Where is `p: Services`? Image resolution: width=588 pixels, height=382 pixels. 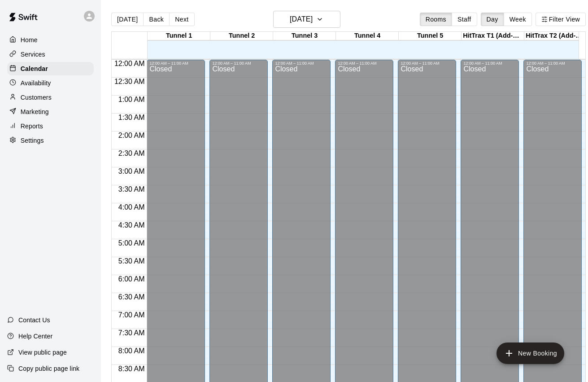 p: Services is located at coordinates (33, 54).